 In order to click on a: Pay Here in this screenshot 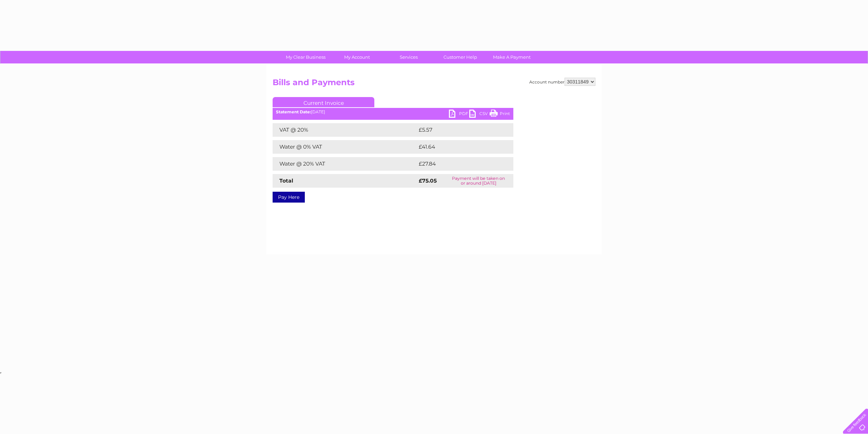, I will do `click(288, 197)`.